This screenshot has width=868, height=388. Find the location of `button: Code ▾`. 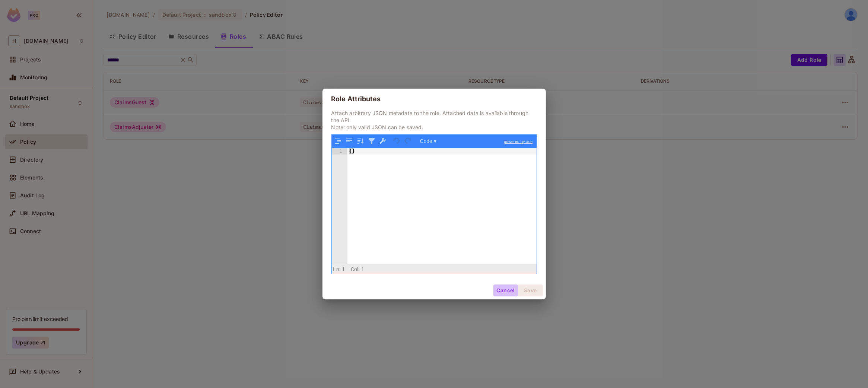

button: Code ▾ is located at coordinates (428, 141).